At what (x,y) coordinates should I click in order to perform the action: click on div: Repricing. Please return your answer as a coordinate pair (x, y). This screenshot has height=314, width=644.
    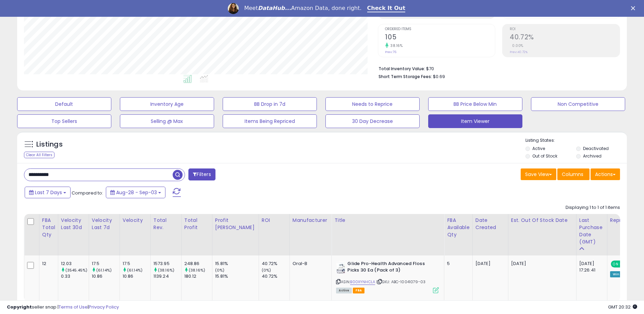
    Looking at the image, I should click on (623, 220).